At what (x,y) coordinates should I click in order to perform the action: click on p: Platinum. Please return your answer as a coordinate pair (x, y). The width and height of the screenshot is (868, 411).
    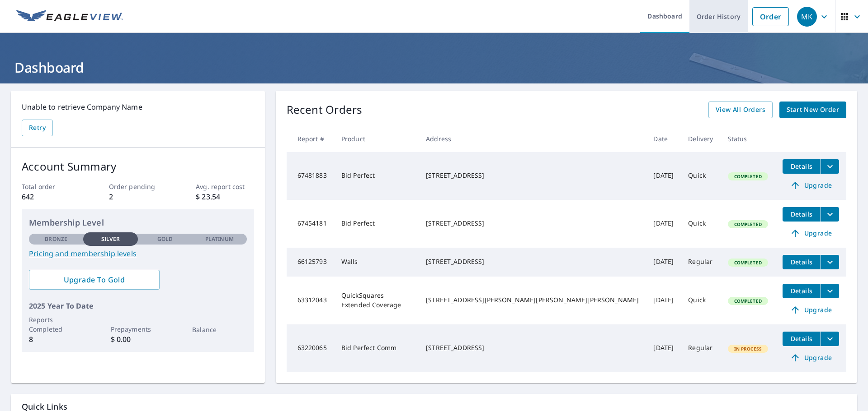
    Looking at the image, I should click on (219, 240).